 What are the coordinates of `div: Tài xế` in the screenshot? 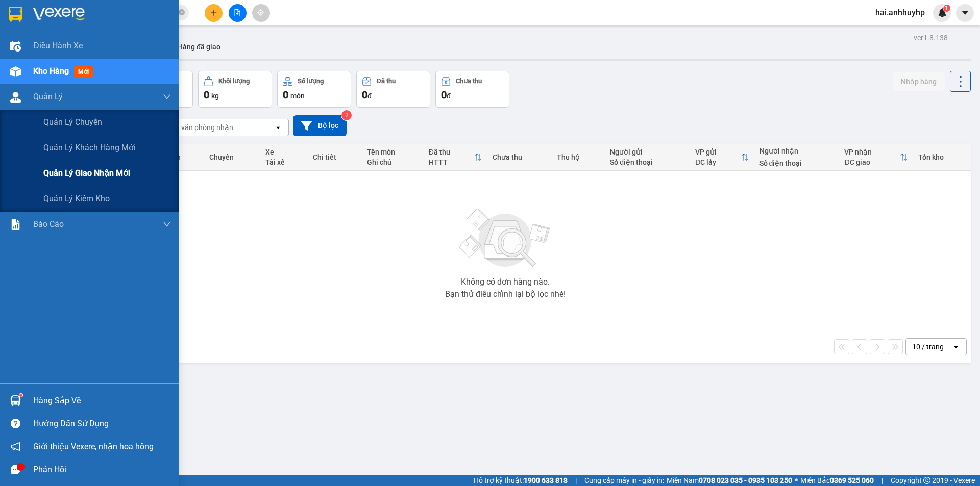 It's located at (284, 163).